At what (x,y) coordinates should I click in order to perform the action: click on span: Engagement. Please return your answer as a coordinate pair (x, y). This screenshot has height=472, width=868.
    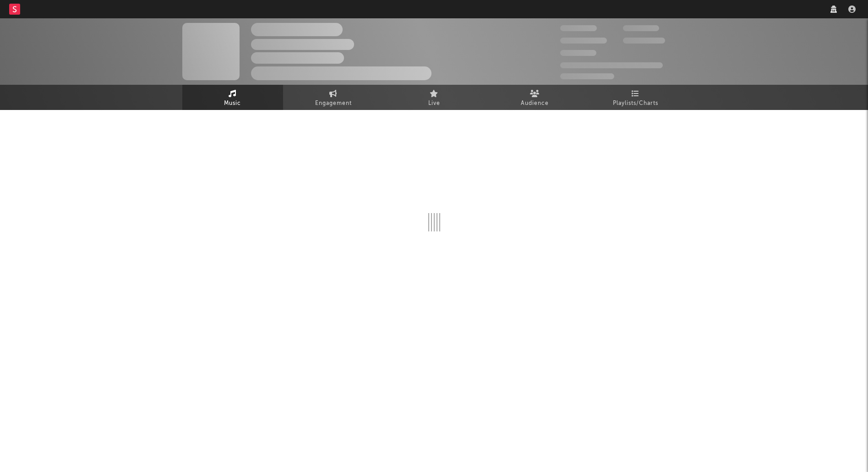
    Looking at the image, I should click on (333, 104).